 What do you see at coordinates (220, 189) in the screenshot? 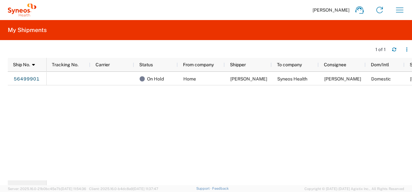
I see `a: Feedback` at bounding box center [220, 189].